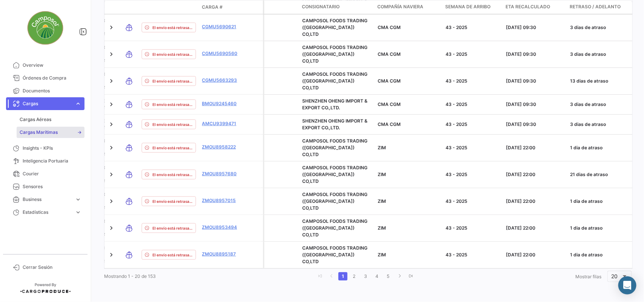  What do you see at coordinates (366, 276) in the screenshot?
I see `a: 3` at bounding box center [366, 276].